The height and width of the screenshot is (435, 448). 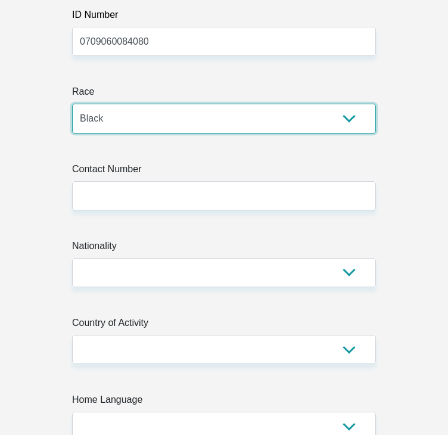 What do you see at coordinates (224, 196) in the screenshot?
I see `input: Contact Number` at bounding box center [224, 196].